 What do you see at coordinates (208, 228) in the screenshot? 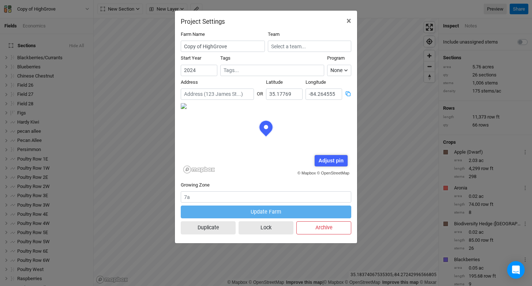
I see `button: Duplicate` at bounding box center [208, 228].